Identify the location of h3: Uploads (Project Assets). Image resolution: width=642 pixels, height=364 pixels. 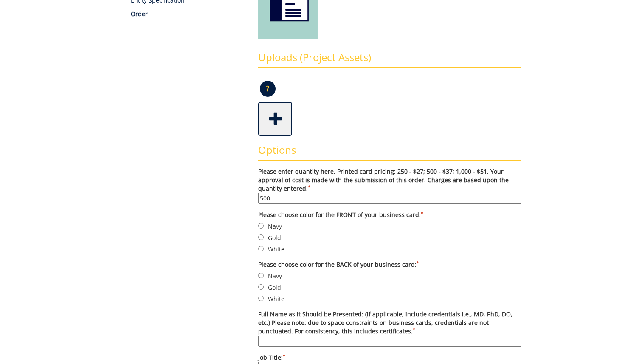
(390, 60).